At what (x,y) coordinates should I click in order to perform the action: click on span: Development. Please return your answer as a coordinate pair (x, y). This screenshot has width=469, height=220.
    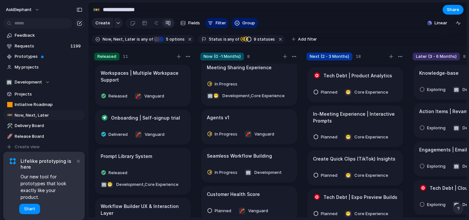
    Looking at the image, I should click on (268, 173).